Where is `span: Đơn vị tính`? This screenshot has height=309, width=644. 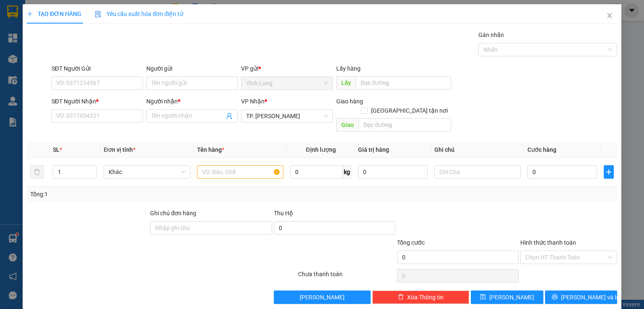 span: Đơn vị tính is located at coordinates (119, 149).